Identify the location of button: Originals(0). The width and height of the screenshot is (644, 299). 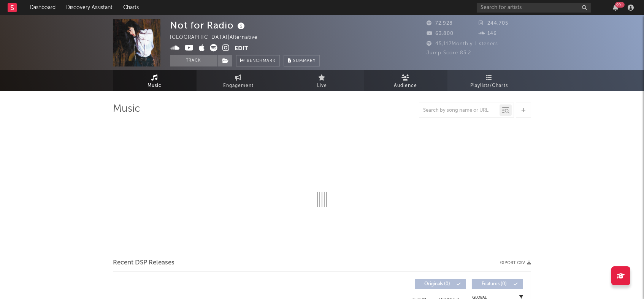
(440, 284).